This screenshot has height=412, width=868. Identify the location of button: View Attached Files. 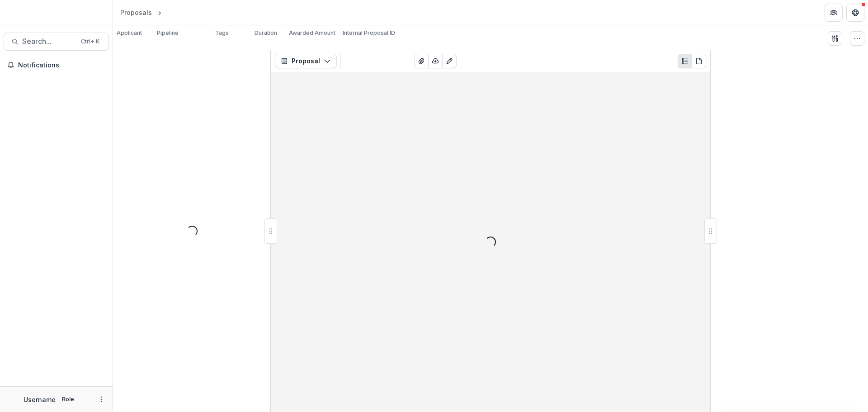
(421, 61).